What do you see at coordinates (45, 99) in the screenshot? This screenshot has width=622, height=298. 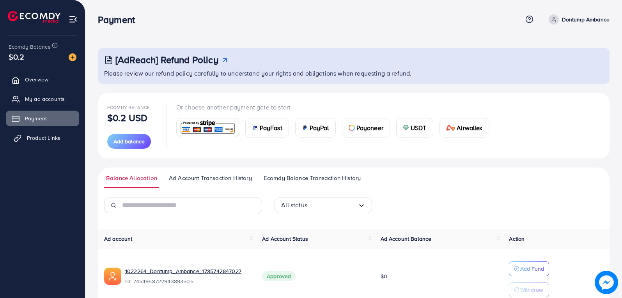 I see `span: My ad accounts` at bounding box center [45, 99].